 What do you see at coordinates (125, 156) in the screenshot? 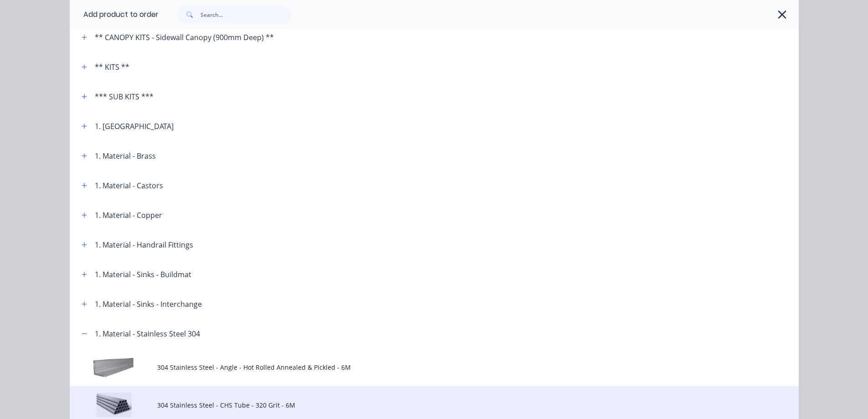
I see `div: 1. Material - Brass` at bounding box center [125, 156].